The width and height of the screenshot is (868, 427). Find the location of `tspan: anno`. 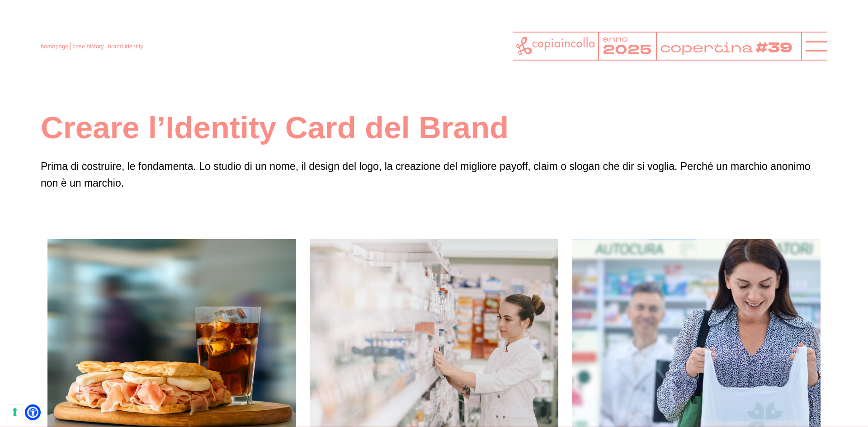

tspan: anno is located at coordinates (615, 39).